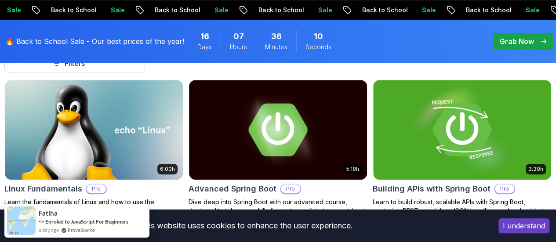 The height and width of the screenshot is (242, 556). What do you see at coordinates (48, 213) in the screenshot?
I see `span: Fatiha` at bounding box center [48, 213].